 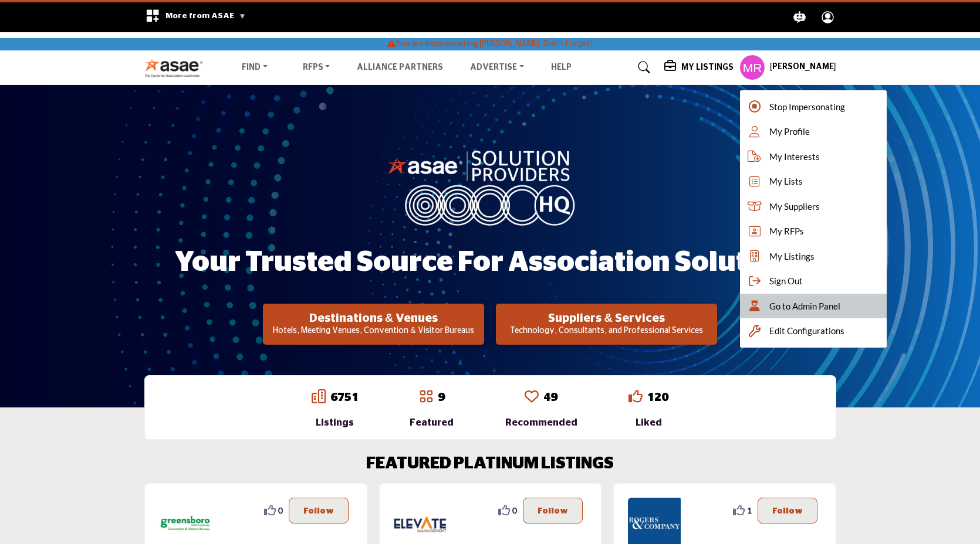 I want to click on span: More from ASAE, so click(x=206, y=16).